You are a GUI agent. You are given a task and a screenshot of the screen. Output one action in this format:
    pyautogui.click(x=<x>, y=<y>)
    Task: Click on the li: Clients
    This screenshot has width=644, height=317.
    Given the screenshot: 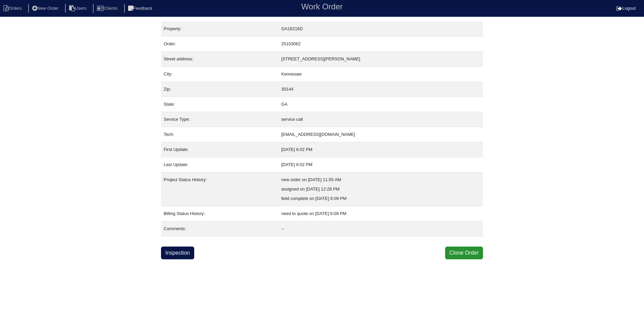 What is the action you would take?
    pyautogui.click(x=108, y=9)
    